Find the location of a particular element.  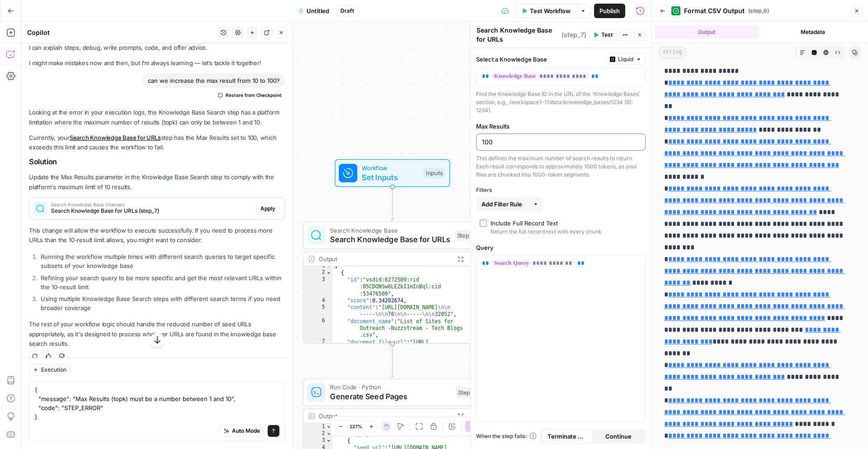

label: Query is located at coordinates (561, 248).